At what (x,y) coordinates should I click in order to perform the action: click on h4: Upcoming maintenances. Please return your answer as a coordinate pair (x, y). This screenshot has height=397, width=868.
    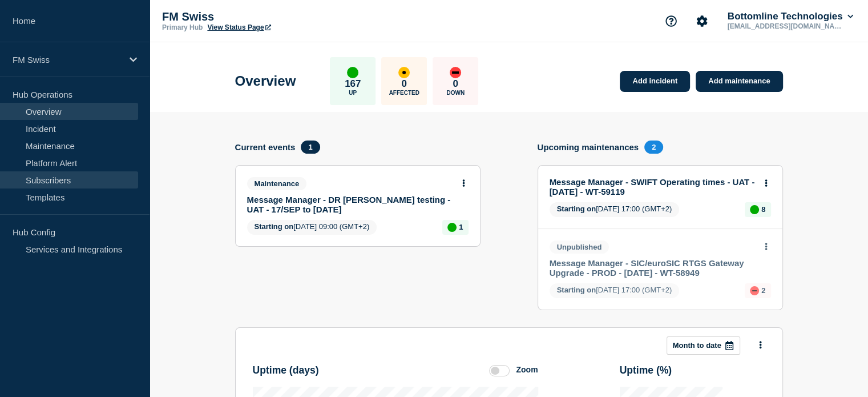
    Looking at the image, I should click on (589, 147).